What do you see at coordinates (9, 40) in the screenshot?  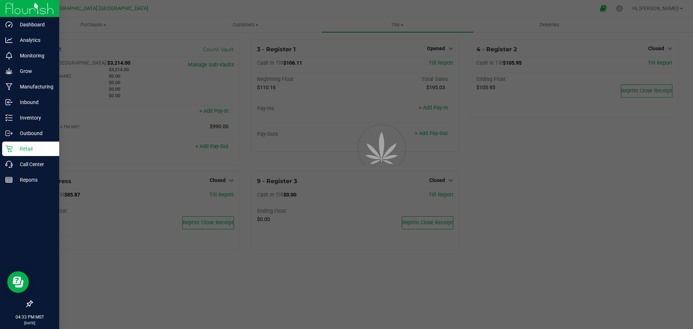 I see `inline-svg: Analytics` at bounding box center [9, 40].